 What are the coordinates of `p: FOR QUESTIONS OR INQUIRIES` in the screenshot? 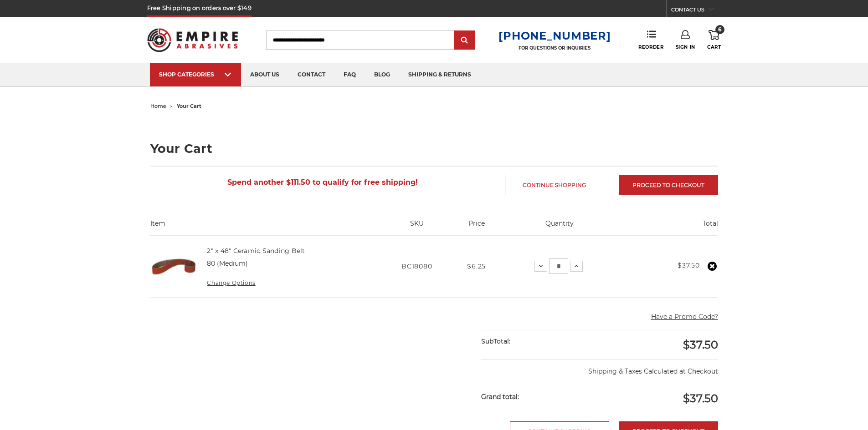 It's located at (555, 48).